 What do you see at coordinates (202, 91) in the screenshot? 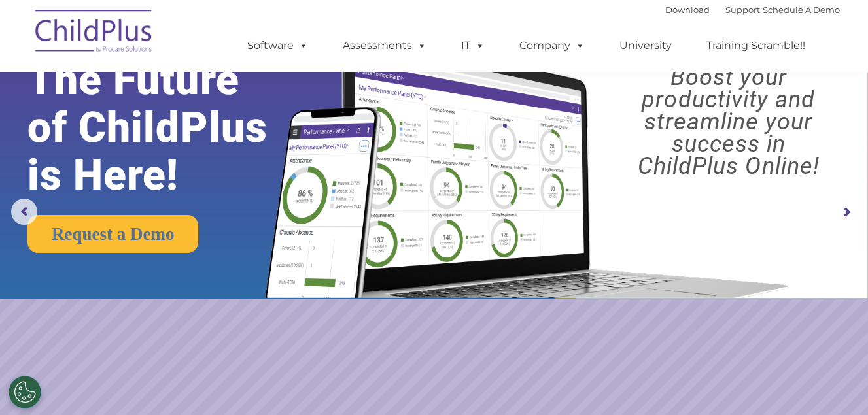
I see `span: Last name` at bounding box center [202, 91].